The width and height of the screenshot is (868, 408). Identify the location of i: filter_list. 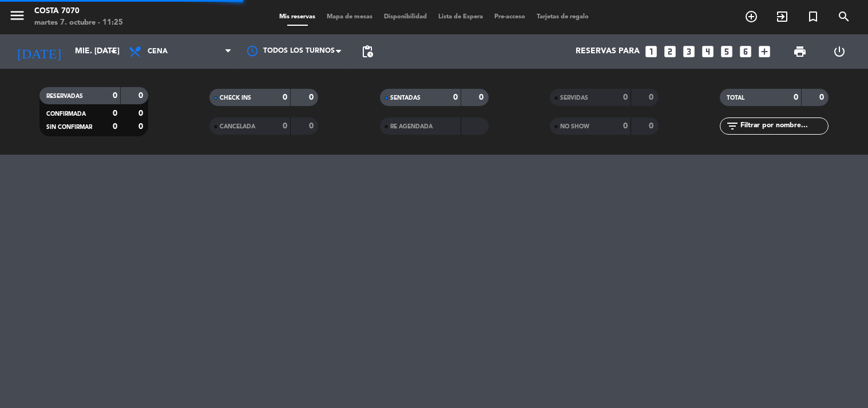
(733, 126).